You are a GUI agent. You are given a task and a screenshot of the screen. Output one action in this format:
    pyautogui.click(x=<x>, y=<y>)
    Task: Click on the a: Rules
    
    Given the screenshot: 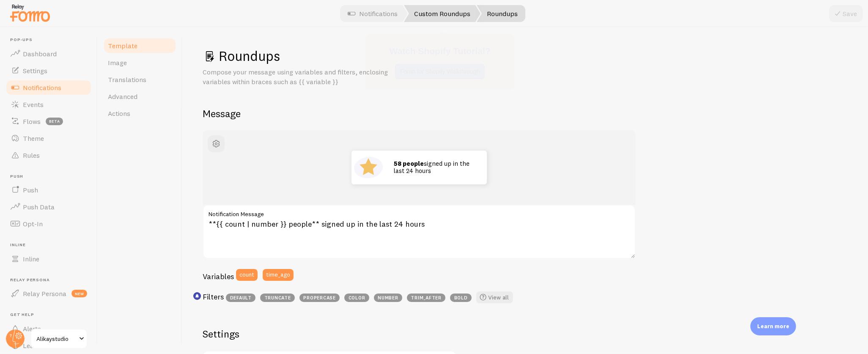 What is the action you would take?
    pyautogui.click(x=48, y=155)
    